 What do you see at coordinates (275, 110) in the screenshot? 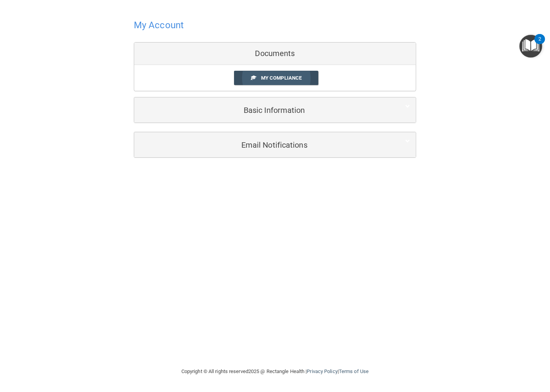
I see `a: Basic Information` at bounding box center [275, 110].